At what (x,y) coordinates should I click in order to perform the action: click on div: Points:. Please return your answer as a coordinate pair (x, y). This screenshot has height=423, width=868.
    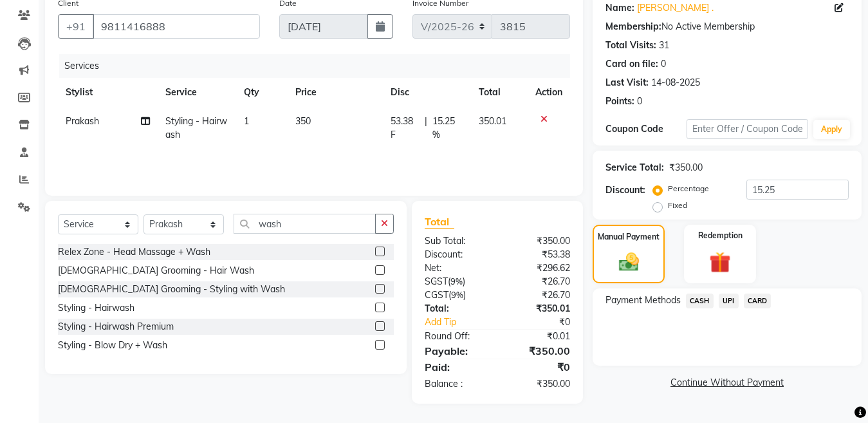
    Looking at the image, I should click on (620, 101).